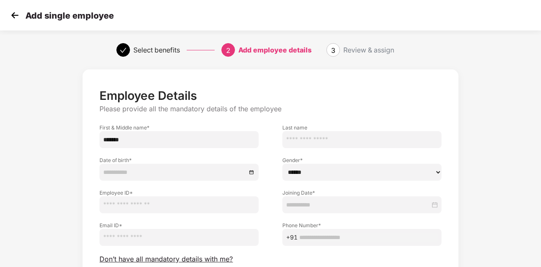 The image size is (541, 267). What do you see at coordinates (270, 96) in the screenshot?
I see `p: Employee Details` at bounding box center [270, 96].